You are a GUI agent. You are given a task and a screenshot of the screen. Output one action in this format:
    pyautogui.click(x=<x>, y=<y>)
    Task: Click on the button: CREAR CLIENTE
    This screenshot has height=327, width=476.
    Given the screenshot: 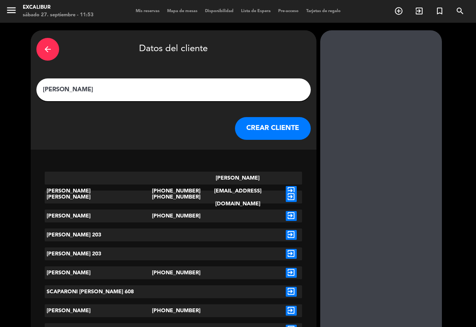 What is the action you would take?
    pyautogui.click(x=273, y=129)
    